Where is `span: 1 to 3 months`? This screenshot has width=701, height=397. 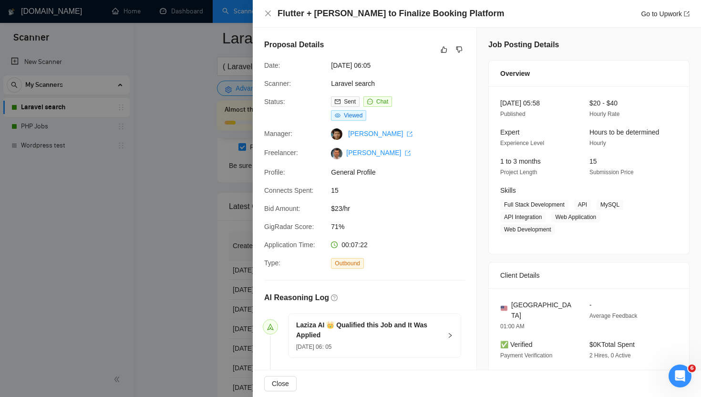 span: 1 to 3 months is located at coordinates (521, 161).